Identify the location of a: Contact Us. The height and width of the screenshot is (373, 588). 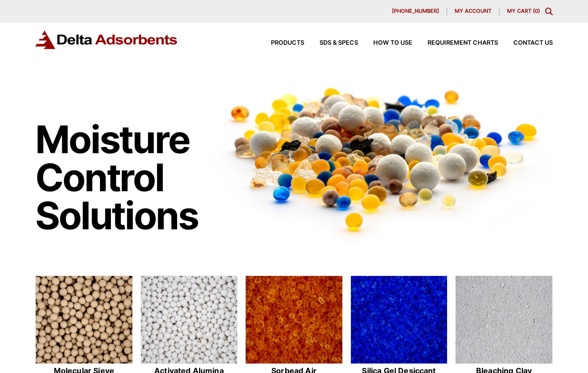
(525, 43).